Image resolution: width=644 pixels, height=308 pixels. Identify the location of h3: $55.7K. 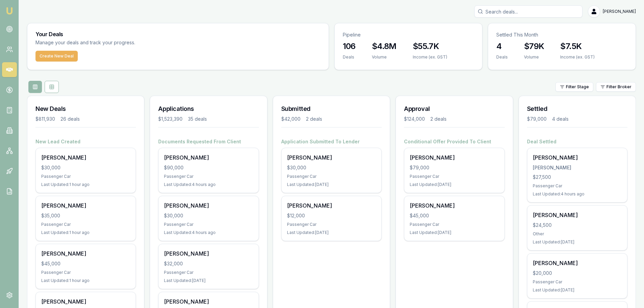
(430, 46).